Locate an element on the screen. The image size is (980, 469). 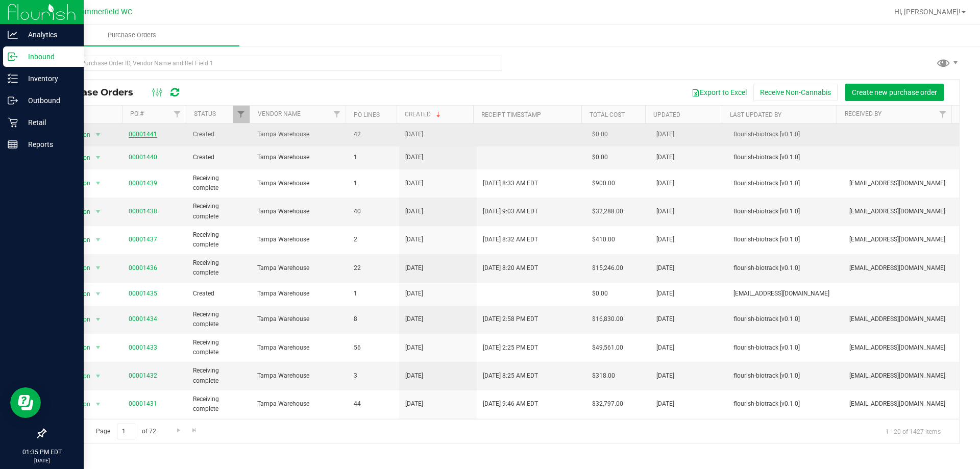
a: 00001435 is located at coordinates (143, 293).